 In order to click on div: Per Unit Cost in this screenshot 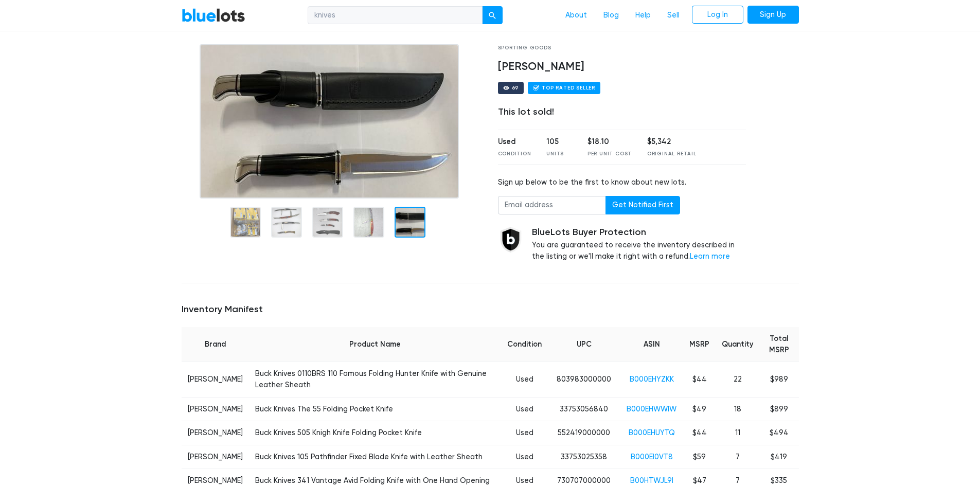, I will do `click(610, 154)`.